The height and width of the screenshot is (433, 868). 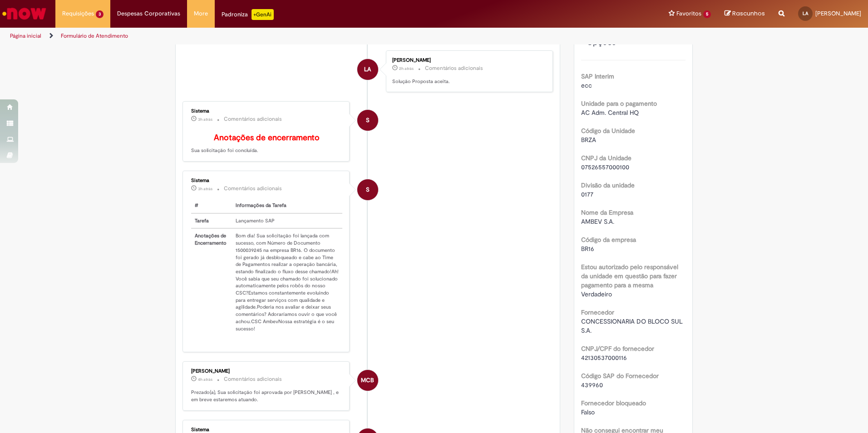 What do you see at coordinates (267, 144) in the screenshot?
I see `p: Sua solicitação foi concluída.` at bounding box center [267, 144].